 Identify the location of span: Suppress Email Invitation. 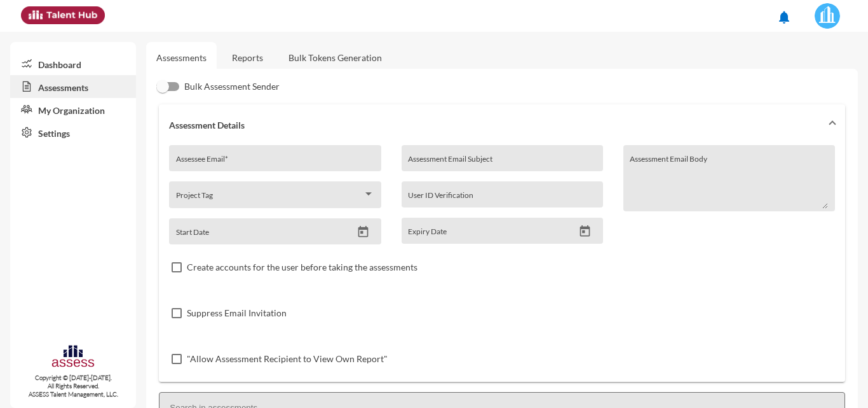
(236, 313).